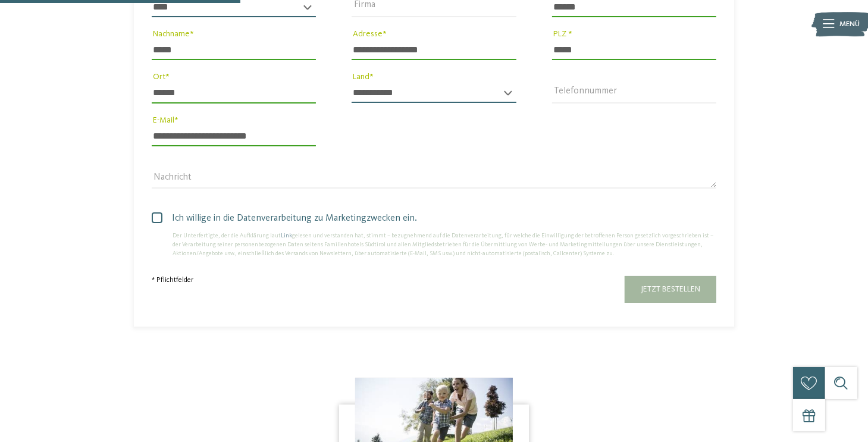 This screenshot has width=868, height=442. Describe the element at coordinates (153, 222) in the screenshot. I see `input: Ich willige in die Datenverarbeitung zu Marketingzwecken ein.` at that location.